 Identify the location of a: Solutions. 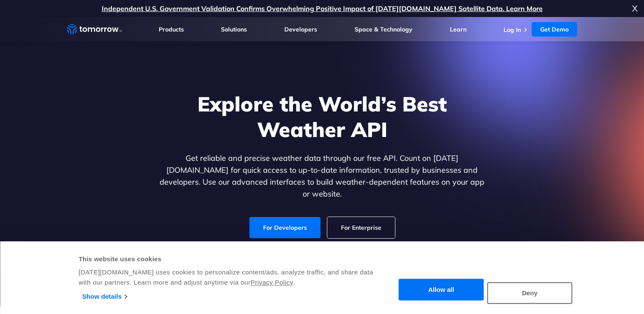
(234, 30).